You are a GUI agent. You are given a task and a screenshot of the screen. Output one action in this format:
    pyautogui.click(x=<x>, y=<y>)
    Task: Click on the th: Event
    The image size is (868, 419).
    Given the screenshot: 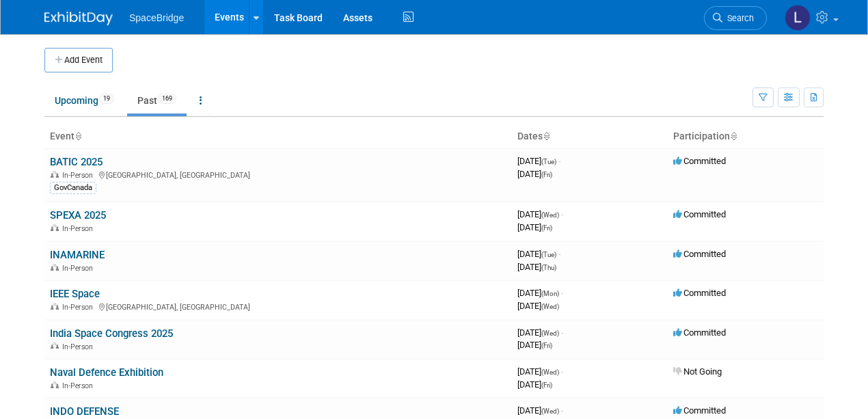 What is the action you would take?
    pyautogui.click(x=278, y=137)
    